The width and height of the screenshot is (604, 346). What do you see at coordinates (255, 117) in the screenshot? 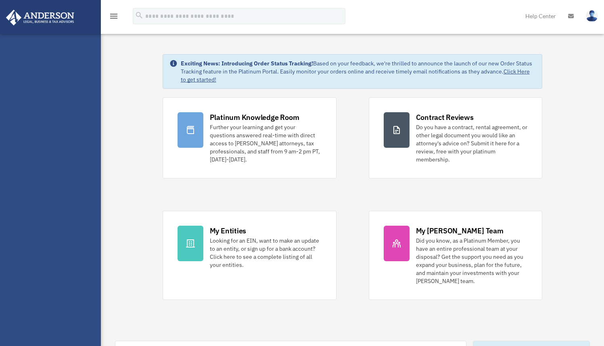
I see `div: Platinum Knowledge Room` at bounding box center [255, 117].